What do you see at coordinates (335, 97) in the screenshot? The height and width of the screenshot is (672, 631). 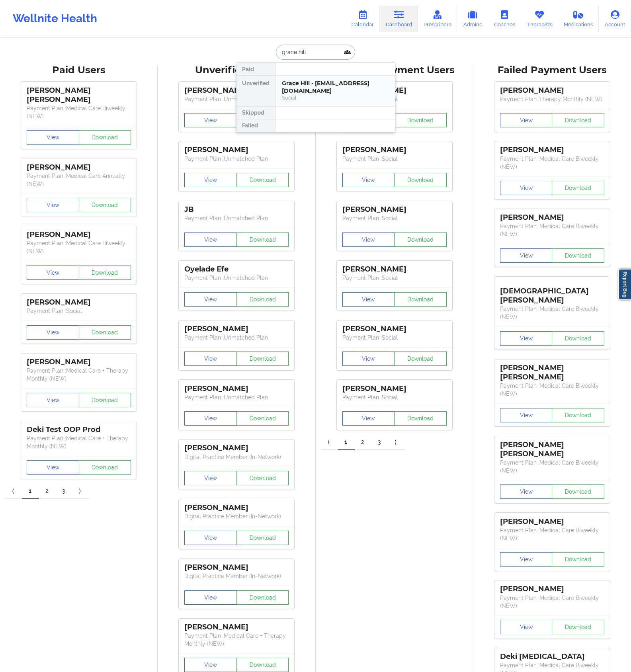 I see `div: Social` at bounding box center [335, 97].